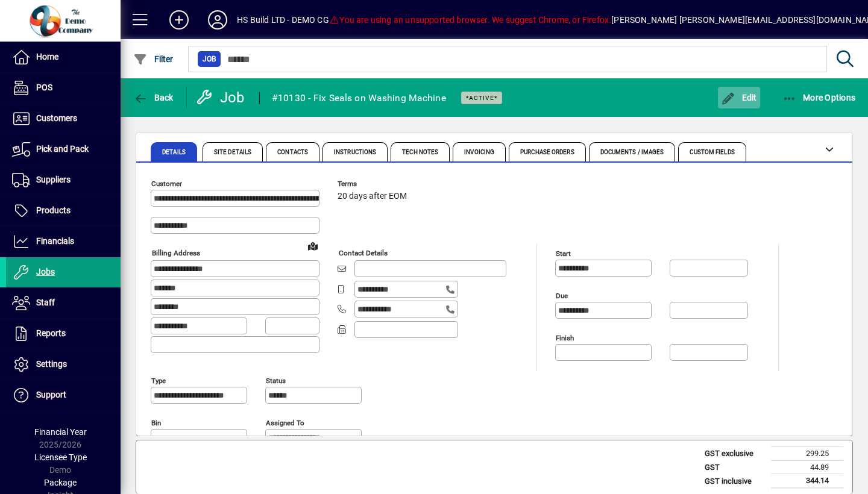 This screenshot has height=494, width=868. What do you see at coordinates (60, 483) in the screenshot?
I see `span: Package` at bounding box center [60, 483].